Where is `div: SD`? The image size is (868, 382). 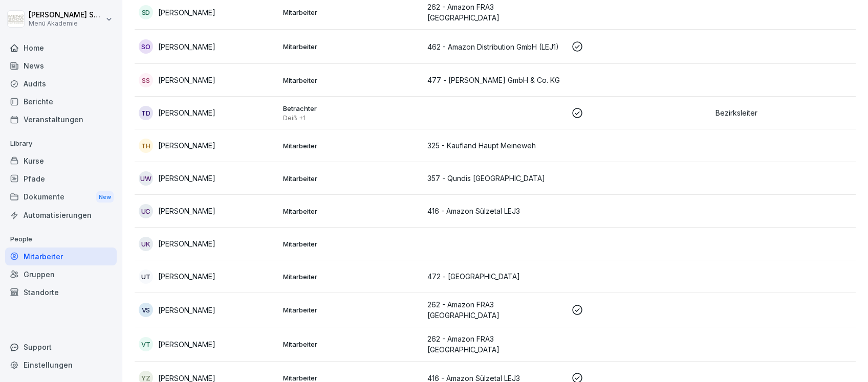
div: SD is located at coordinates (146, 12).